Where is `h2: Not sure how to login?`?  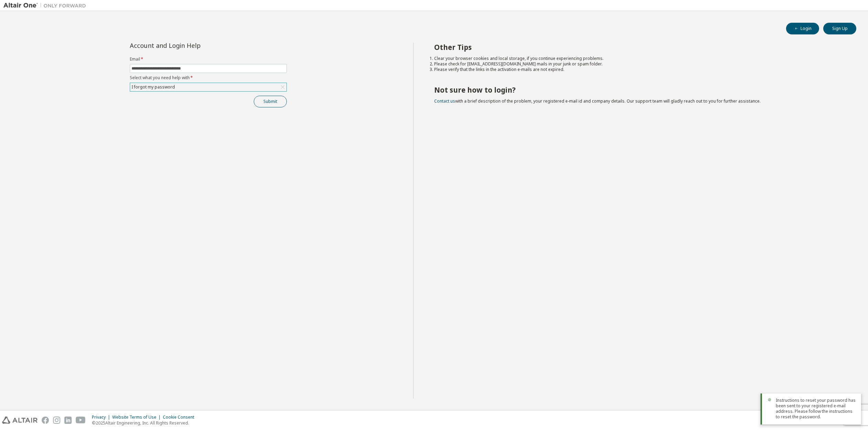
h2: Not sure how to login? is located at coordinates (639, 90).